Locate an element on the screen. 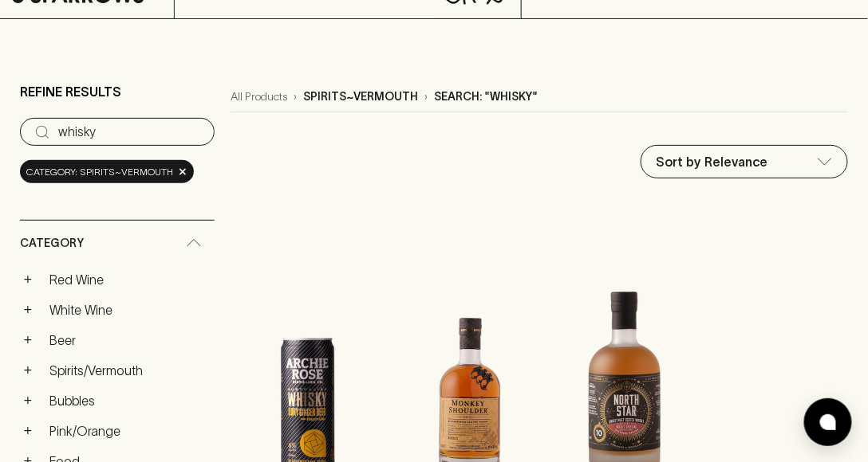 The image size is (868, 462). span: Category: spirits~vermouth is located at coordinates (100, 172).